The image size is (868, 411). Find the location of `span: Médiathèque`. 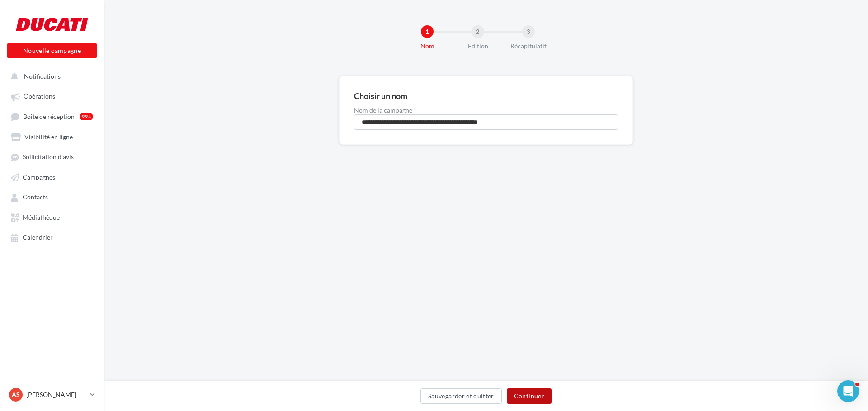

span: Médiathèque is located at coordinates (41, 217).